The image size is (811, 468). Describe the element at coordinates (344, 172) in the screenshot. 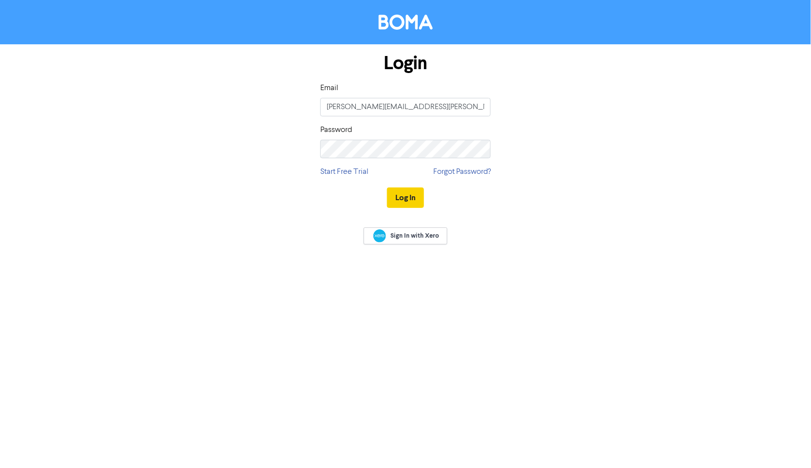

I see `a: Start Free Trial` at that location.